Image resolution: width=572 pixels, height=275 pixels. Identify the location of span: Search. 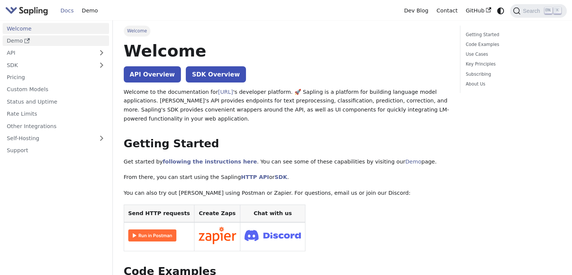
(533, 11).